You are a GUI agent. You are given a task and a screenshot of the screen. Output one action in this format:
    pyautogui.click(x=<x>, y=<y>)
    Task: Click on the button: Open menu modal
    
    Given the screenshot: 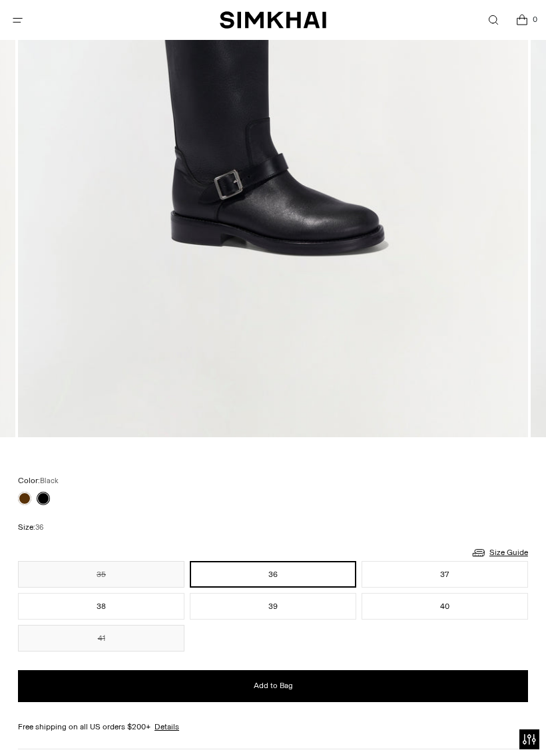 What is the action you would take?
    pyautogui.click(x=18, y=20)
    